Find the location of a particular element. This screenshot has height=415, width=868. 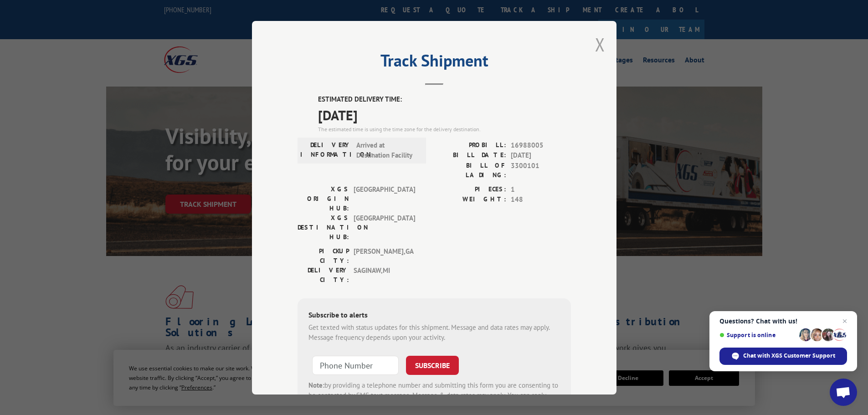

label: PICKUP CITY: is located at coordinates (323, 256).